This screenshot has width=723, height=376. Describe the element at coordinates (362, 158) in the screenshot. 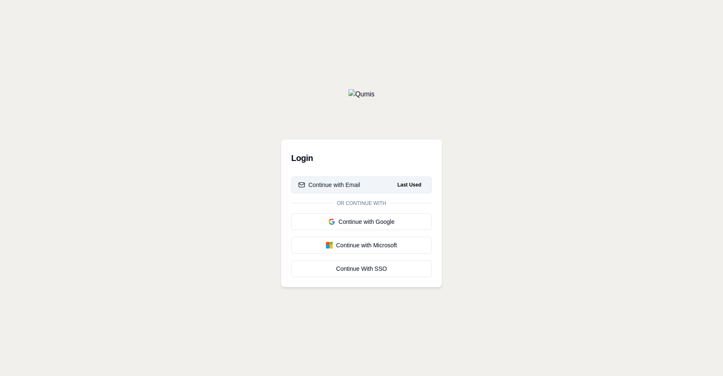

I see `h3: Login` at that location.